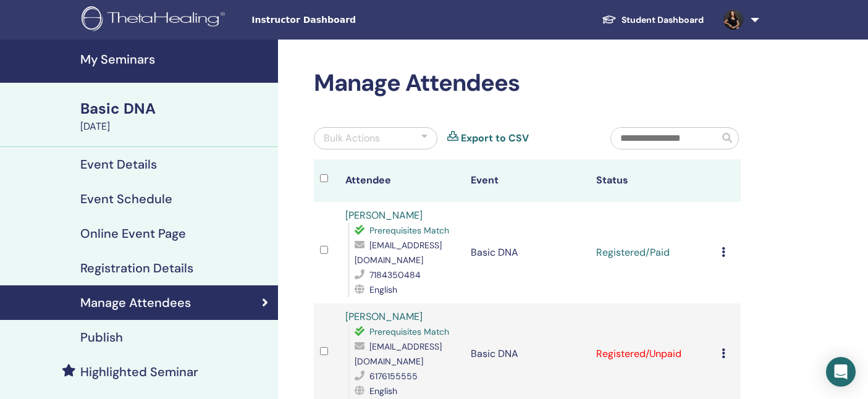 The image size is (868, 399). I want to click on h4: Highlighted Seminar, so click(139, 371).